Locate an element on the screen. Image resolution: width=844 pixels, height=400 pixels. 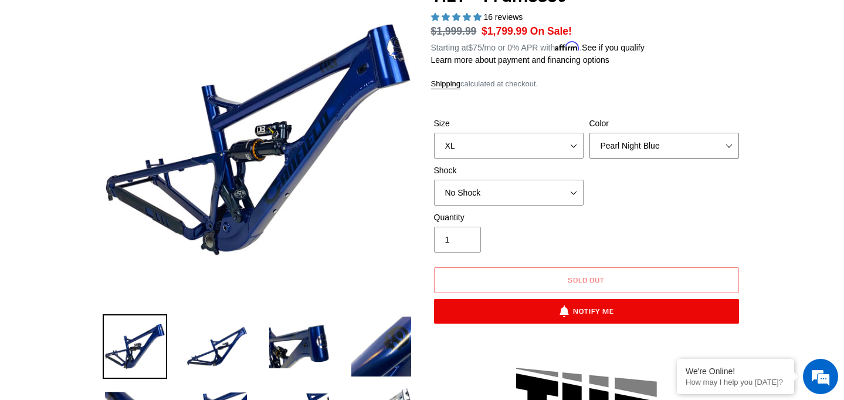
button: Sold out is located at coordinates (587, 280).